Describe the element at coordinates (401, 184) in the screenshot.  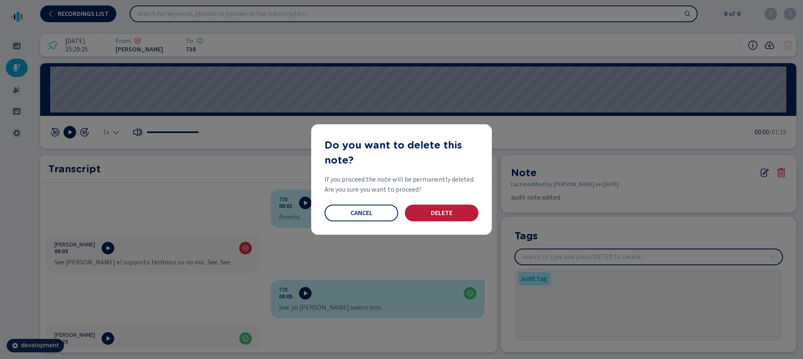
I see `span: If you proceed the note will be permanently deleted. Are you sure you want to proceed?` at that location.